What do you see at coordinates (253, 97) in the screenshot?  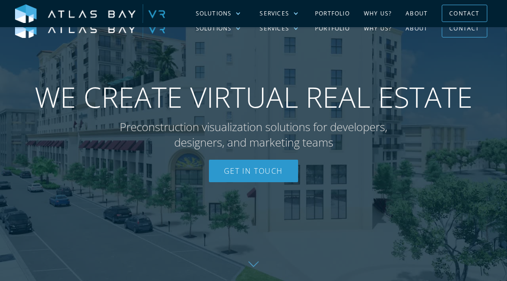 I see `span: WE CREATE VIRTUAL REAL ESTATE` at bounding box center [253, 97].